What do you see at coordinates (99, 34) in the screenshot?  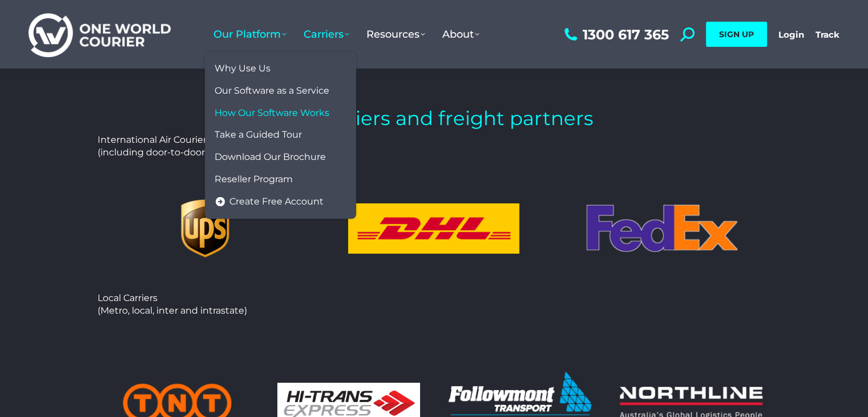 I see `img: One World Courier` at bounding box center [99, 34].